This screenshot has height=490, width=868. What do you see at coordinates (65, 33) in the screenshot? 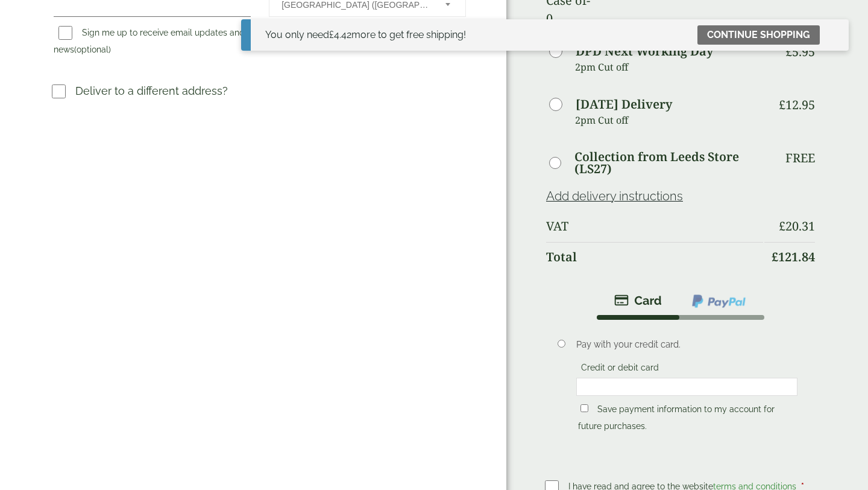
I see `input: Sign me up to receive email updates and news(optional)` at bounding box center [65, 33].